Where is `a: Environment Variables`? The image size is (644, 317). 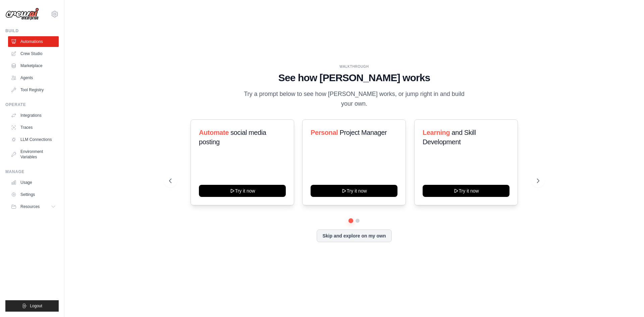
a: Environment Variables is located at coordinates (33, 155).